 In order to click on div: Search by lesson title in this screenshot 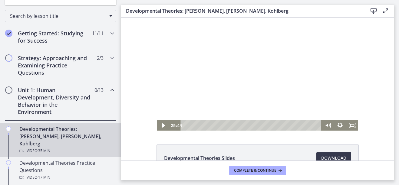, I will do `click(61, 16)`.